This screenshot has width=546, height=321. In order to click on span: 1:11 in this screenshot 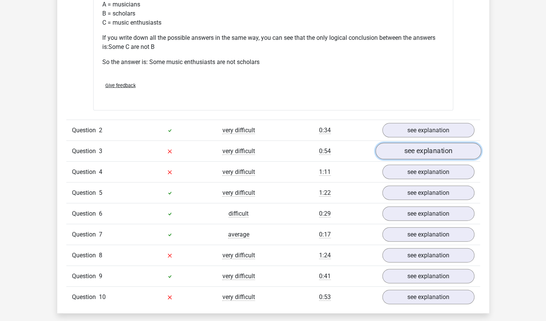, I will do `click(325, 172)`.